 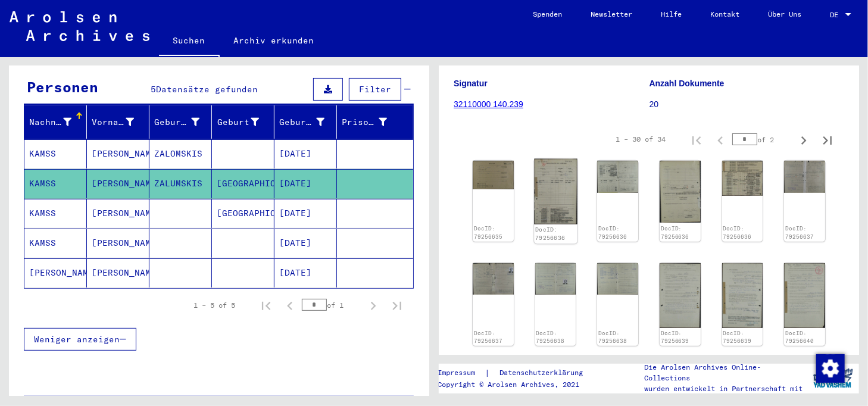 I want to click on mat-header-cell: Geburt‏, so click(x=243, y=122).